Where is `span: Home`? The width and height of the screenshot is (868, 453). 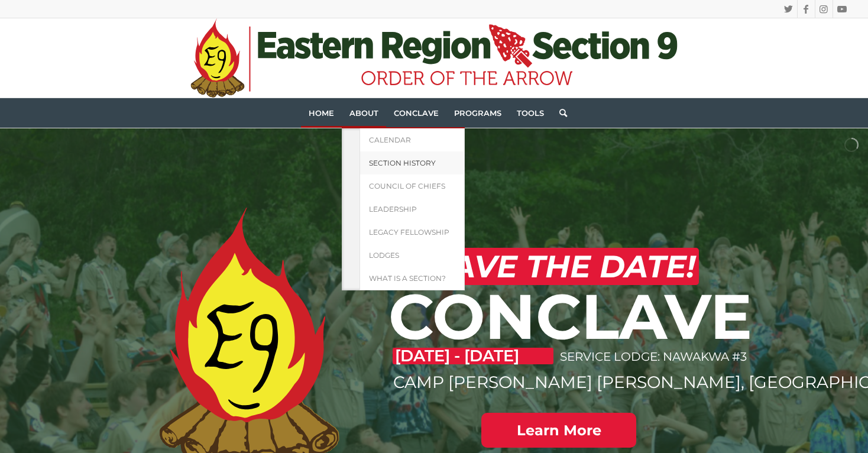
span: Home is located at coordinates (321, 113).